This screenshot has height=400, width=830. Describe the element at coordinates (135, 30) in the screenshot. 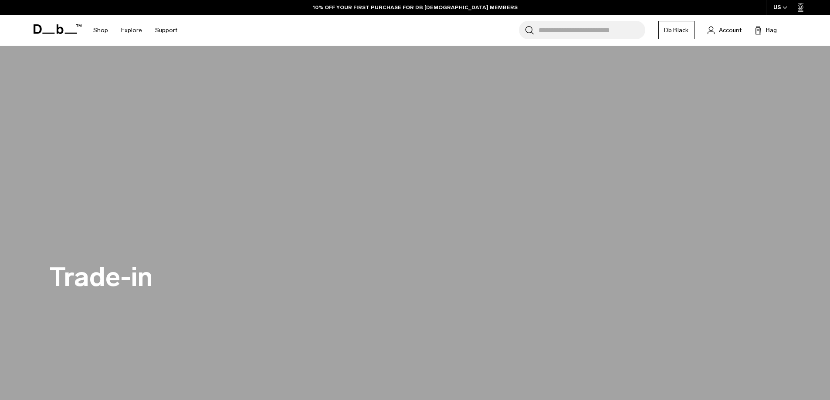

I see `nav: Main Navigation` at that location.